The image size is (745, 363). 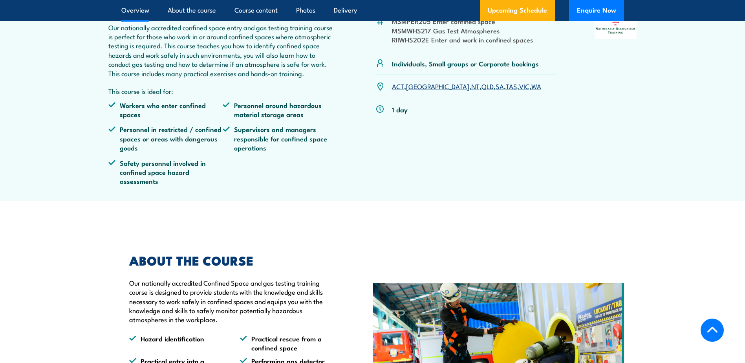 What do you see at coordinates (536, 86) in the screenshot?
I see `a: WA` at bounding box center [536, 86].